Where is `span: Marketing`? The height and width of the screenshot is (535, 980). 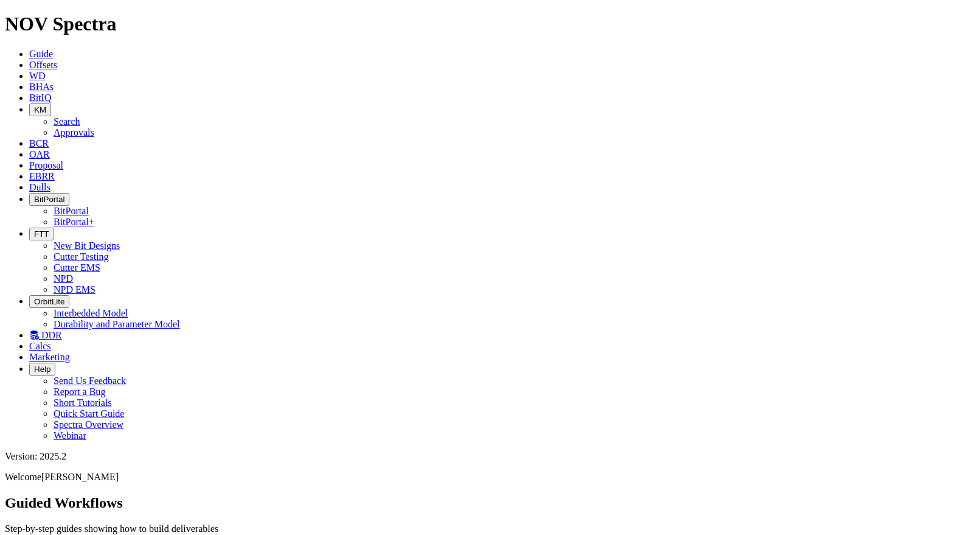
span: Marketing is located at coordinates (49, 356).